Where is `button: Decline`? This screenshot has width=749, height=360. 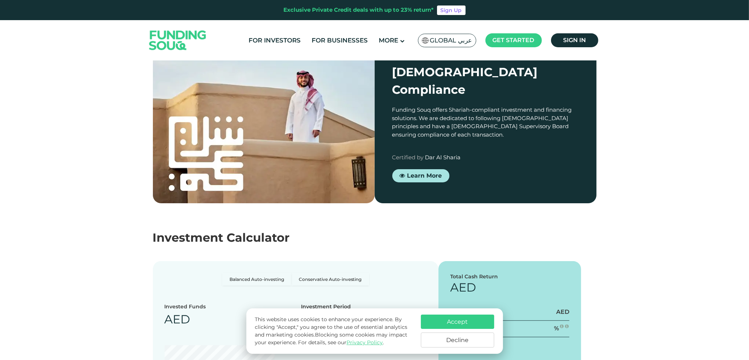 button: Decline is located at coordinates (458, 340).